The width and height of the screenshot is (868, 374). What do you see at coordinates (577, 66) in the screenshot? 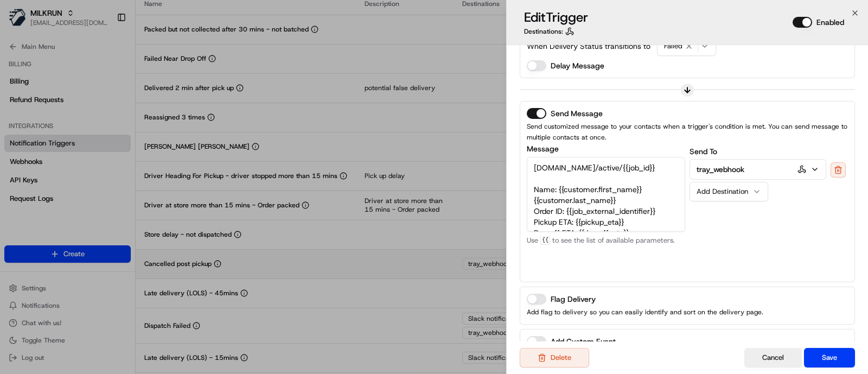
I see `label: Delay Message` at bounding box center [577, 66].